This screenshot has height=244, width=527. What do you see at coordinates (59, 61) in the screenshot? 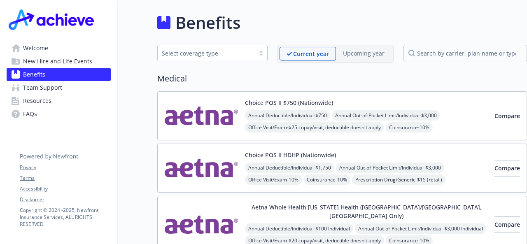
I see `a: New Hire and Life Events` at bounding box center [59, 61].